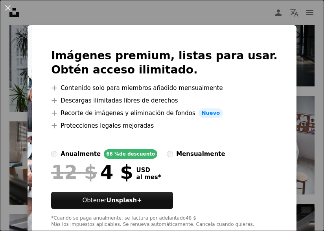  What do you see at coordinates (164, 221) in the screenshot?
I see `div: *Cuando se paga anualmente, se factura por adelantado 48 $ Más los impuestos aplicables. Se renue...` at bounding box center [164, 221].